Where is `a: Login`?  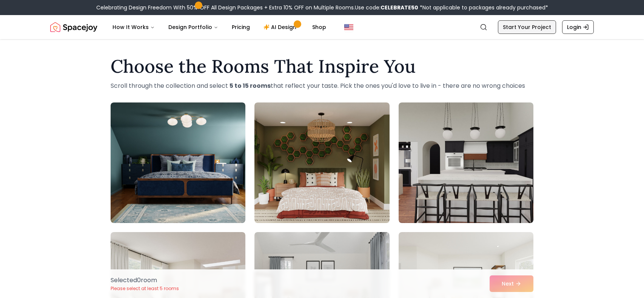 a: Login is located at coordinates (578, 27).